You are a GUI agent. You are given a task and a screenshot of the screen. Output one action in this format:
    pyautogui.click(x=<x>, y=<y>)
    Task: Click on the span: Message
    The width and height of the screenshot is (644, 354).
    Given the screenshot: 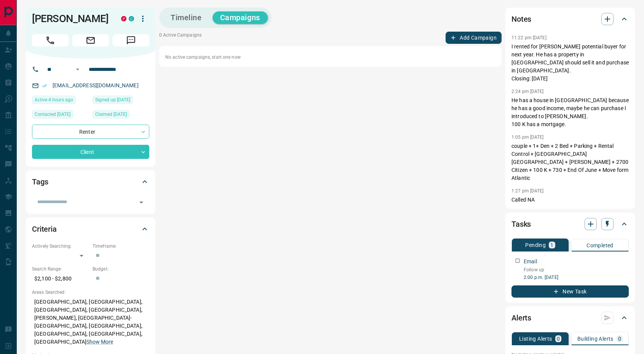 What is the action you would take?
    pyautogui.click(x=131, y=40)
    